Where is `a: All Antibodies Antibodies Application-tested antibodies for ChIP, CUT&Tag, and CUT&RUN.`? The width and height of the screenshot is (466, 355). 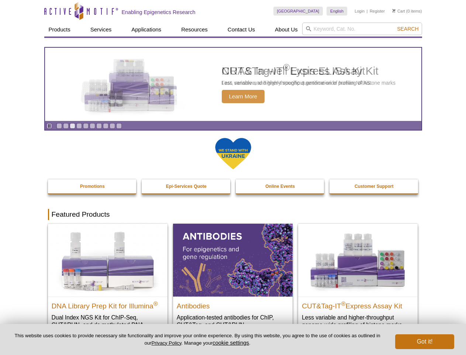
a: All Antibodies Antibodies Application-tested antibodies for ChIP, CUT&Tag, and CUT&RUN. is located at coordinates (233, 279).